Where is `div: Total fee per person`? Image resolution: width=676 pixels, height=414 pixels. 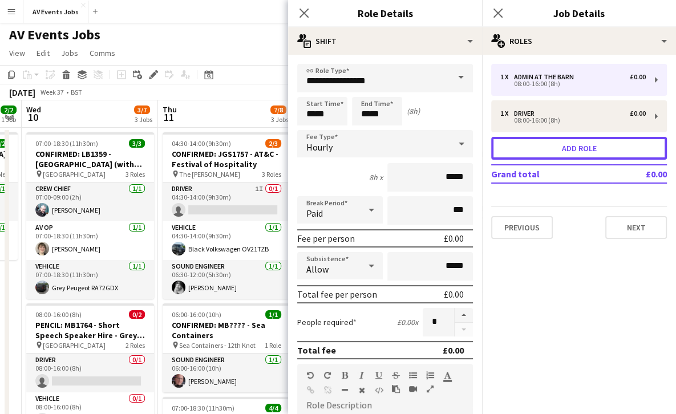
div: Total fee per person is located at coordinates (337, 294).